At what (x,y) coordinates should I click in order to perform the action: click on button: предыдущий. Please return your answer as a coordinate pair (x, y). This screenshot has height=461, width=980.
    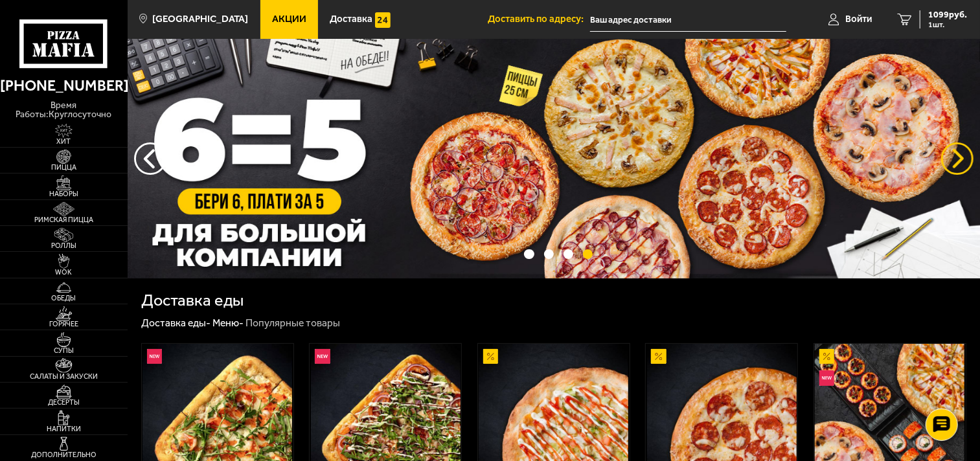
    Looking at the image, I should click on (957, 159).